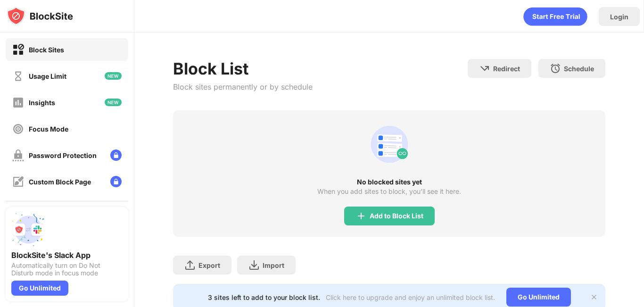  What do you see at coordinates (18, 102) in the screenshot?
I see `img: insights-off.svg` at bounding box center [18, 102].